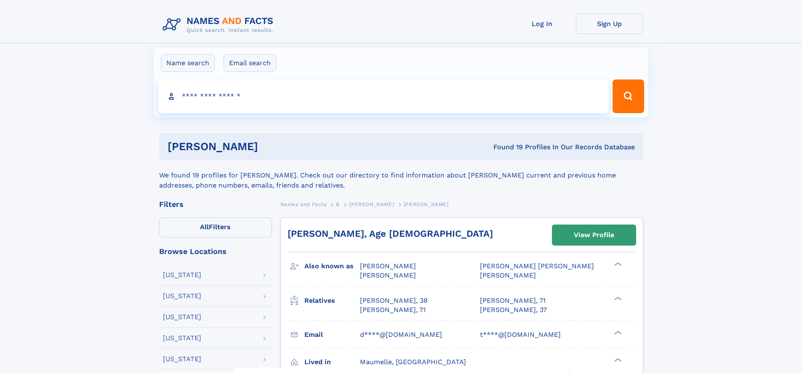  I want to click on h3: Lived in, so click(332, 362).